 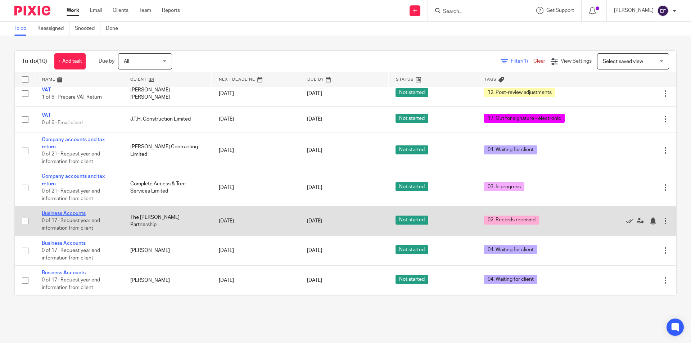 I want to click on a: + Add task, so click(x=70, y=61).